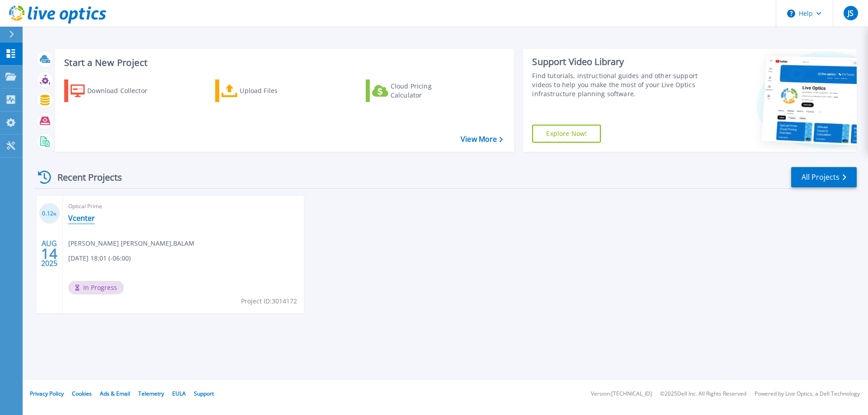 Image resolution: width=868 pixels, height=415 pixels. Describe the element at coordinates (82, 394) in the screenshot. I see `a: Cookies` at that location.